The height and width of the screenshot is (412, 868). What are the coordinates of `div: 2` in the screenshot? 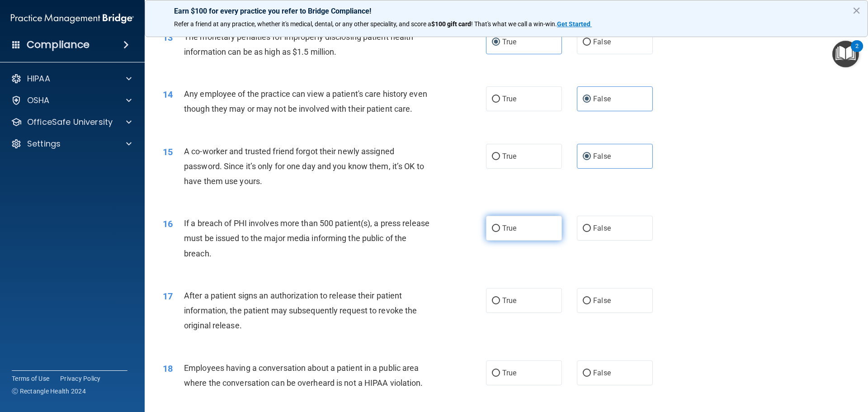 It's located at (857, 52).